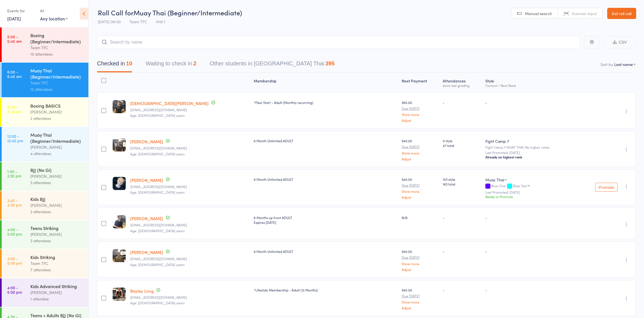 This screenshot has height=318, width=644. Describe the element at coordinates (57, 286) in the screenshot. I see `div: Kids Advanced Striking` at that location.